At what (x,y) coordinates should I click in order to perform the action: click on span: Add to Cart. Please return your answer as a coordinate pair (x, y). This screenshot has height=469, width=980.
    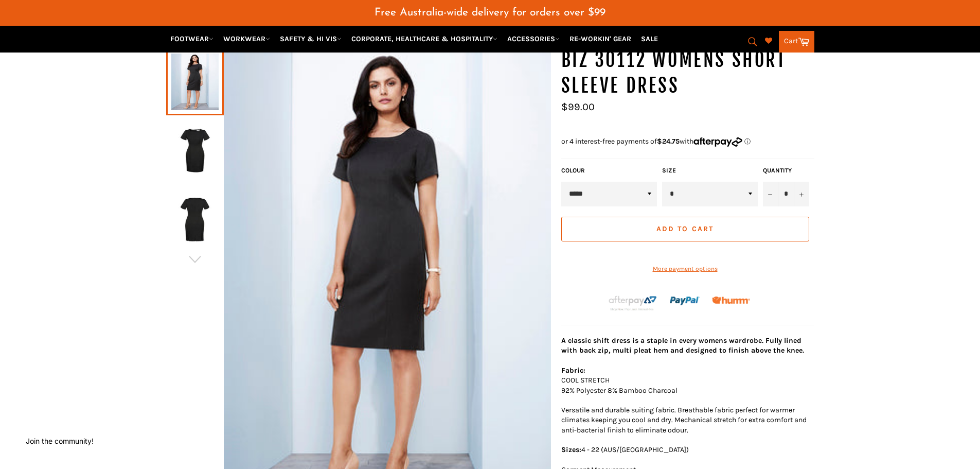
    Looking at the image, I should click on (685, 229).